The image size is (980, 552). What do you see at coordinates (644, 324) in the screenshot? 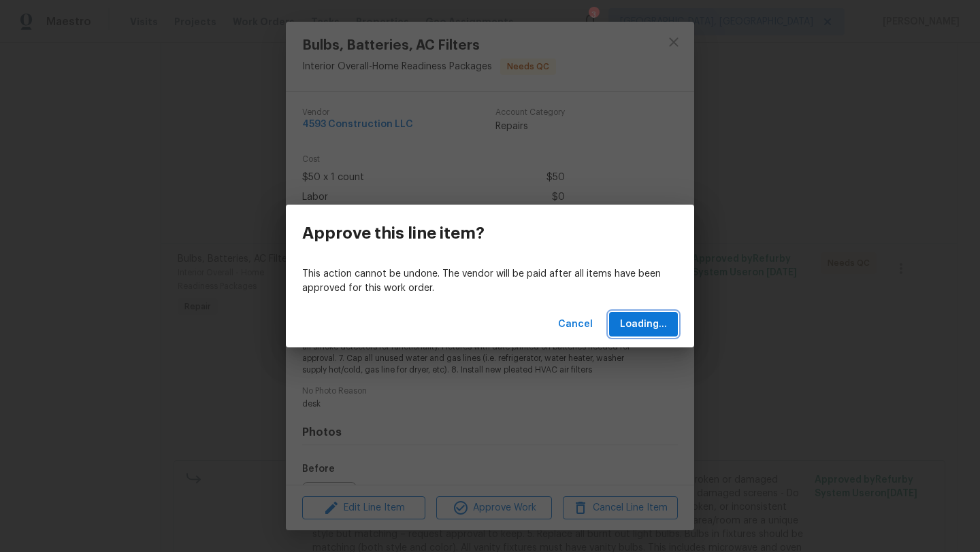
I see `span: Loading...` at bounding box center [644, 324].